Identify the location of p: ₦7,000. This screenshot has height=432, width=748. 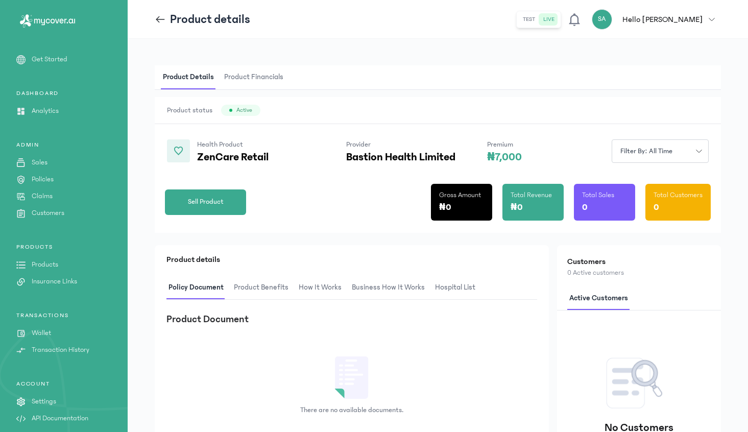
(504, 157).